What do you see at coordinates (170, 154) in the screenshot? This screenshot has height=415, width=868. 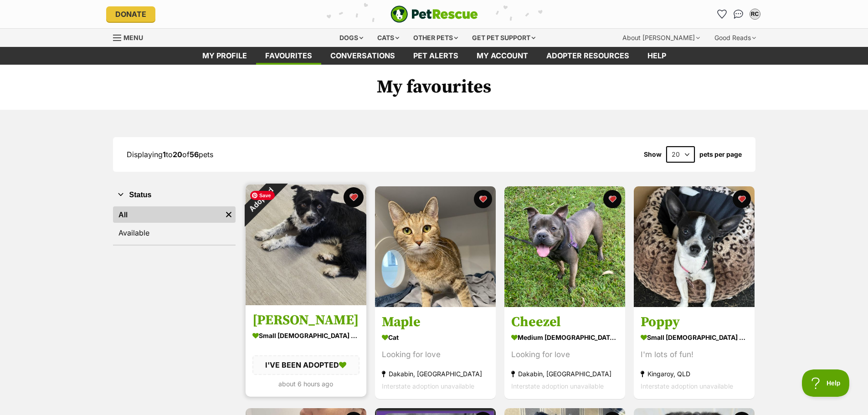 I see `span: Displaying to of pets` at bounding box center [170, 154].